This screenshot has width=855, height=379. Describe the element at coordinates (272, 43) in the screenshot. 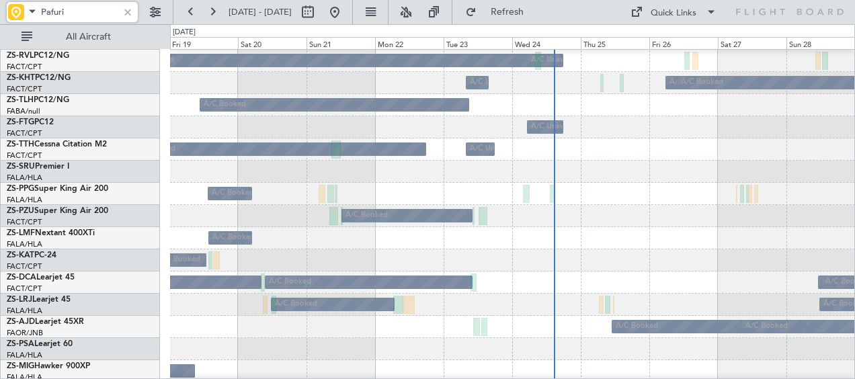

I see `div: Sat 20` at that location.